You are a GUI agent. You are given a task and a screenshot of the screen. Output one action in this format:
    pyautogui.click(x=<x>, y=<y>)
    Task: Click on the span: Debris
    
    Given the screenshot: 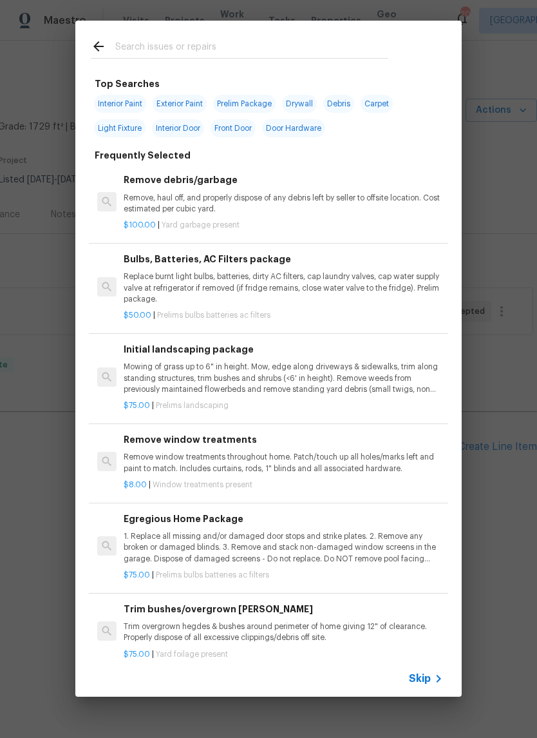 What is the action you would take?
    pyautogui.click(x=339, y=104)
    